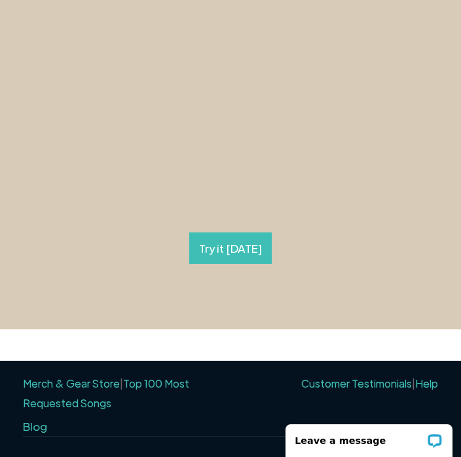 The width and height of the screenshot is (461, 457). I want to click on a: Help, so click(426, 383).